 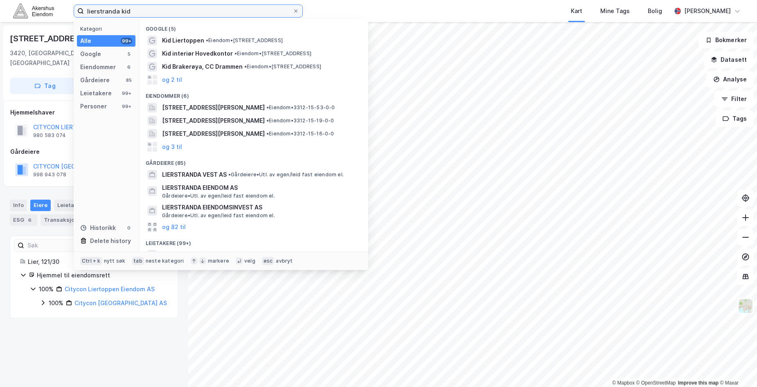 I want to click on div: 0, so click(x=129, y=228).